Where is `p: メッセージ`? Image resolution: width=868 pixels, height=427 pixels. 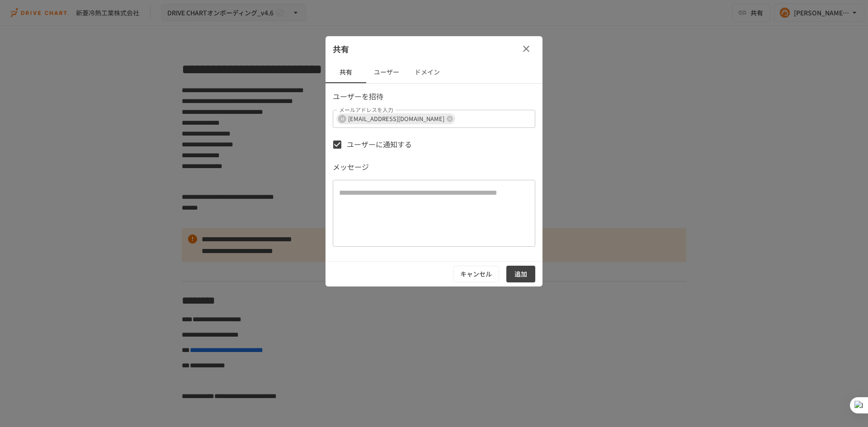
p: メッセージ is located at coordinates (434, 167).